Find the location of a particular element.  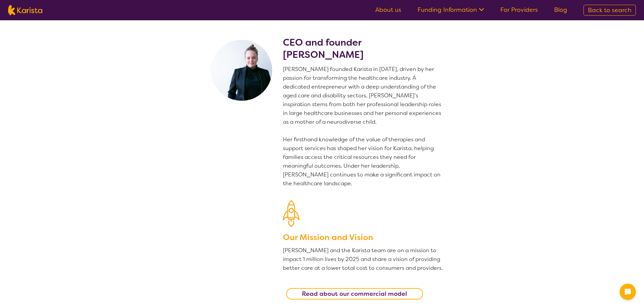

a: Back to search is located at coordinates (610, 10).